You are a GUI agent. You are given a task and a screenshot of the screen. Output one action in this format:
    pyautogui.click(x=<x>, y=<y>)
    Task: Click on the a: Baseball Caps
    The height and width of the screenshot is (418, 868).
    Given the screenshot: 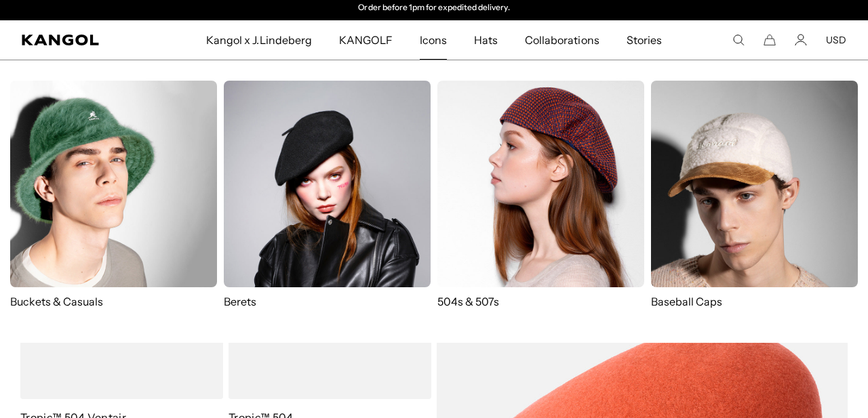 What is the action you would take?
    pyautogui.click(x=754, y=201)
    